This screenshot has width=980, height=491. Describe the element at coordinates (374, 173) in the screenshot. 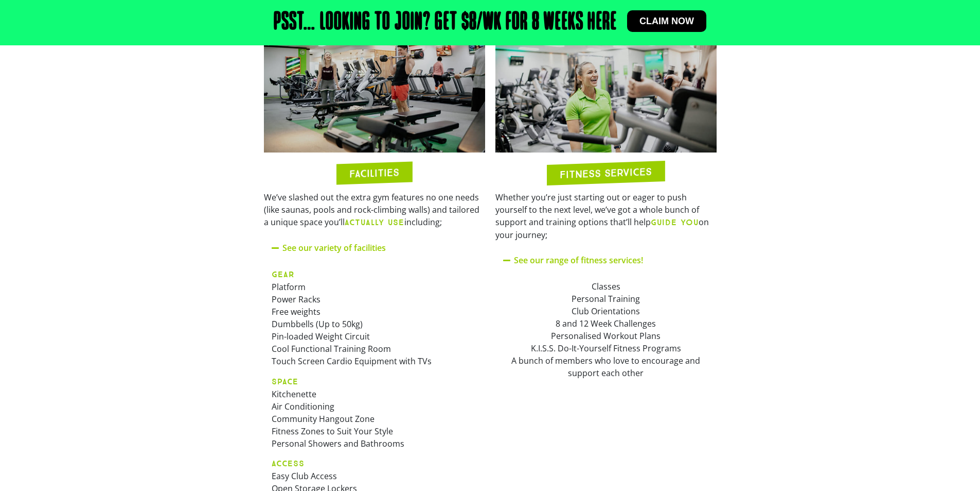

I see `h2: FACILITIES` at that location.